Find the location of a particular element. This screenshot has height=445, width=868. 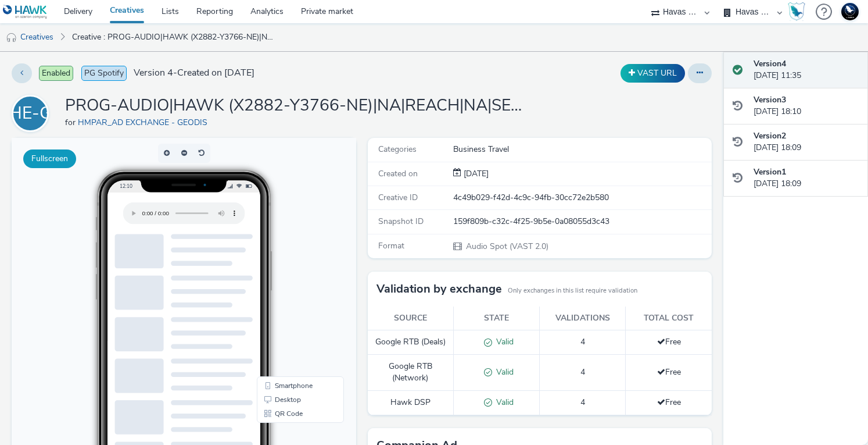

span: 12:10 is located at coordinates (114, 48).